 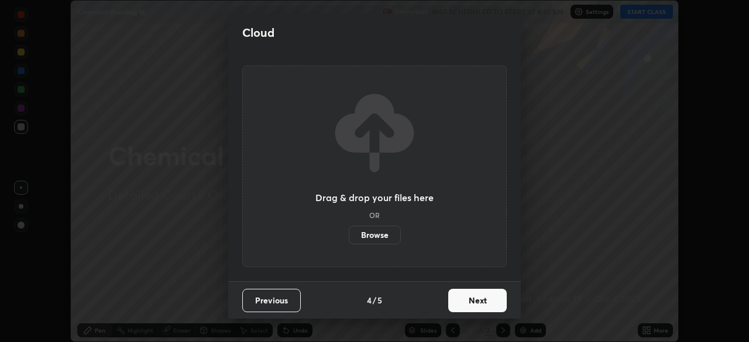 What do you see at coordinates (374, 198) in the screenshot?
I see `h3: Drag & drop your files here` at bounding box center [374, 198].